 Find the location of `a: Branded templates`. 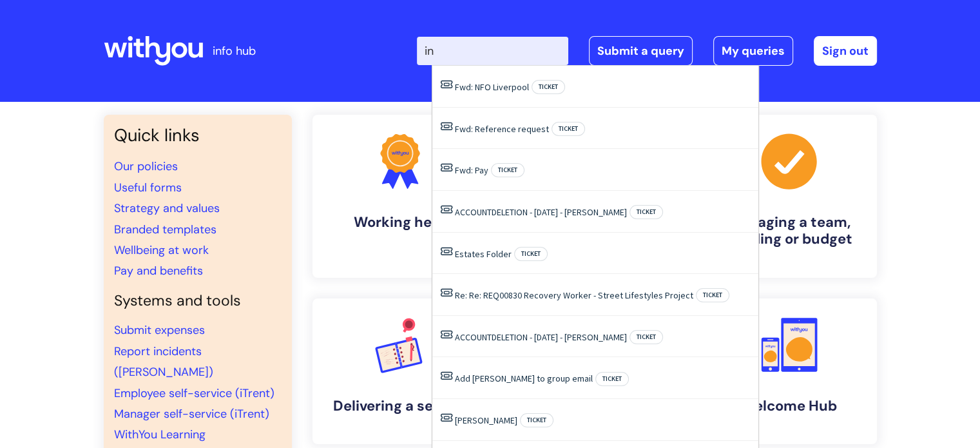

a: Branded templates is located at coordinates (165, 230).